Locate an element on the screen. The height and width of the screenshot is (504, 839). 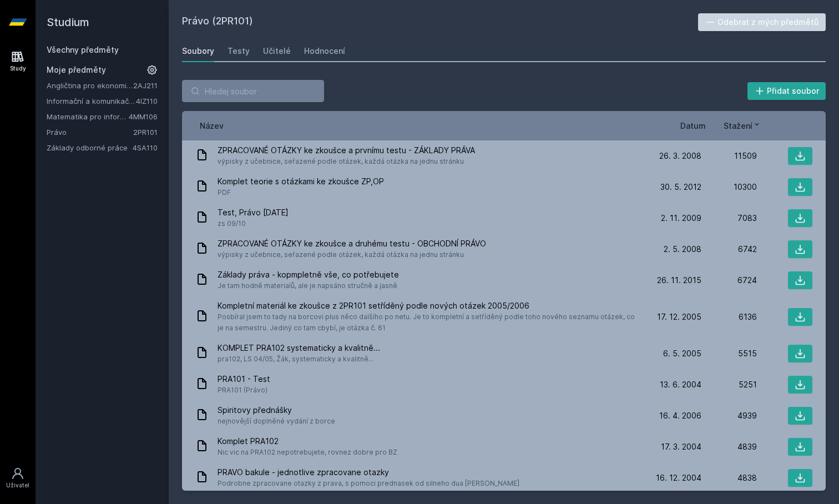
a: Soubory is located at coordinates (198, 51).